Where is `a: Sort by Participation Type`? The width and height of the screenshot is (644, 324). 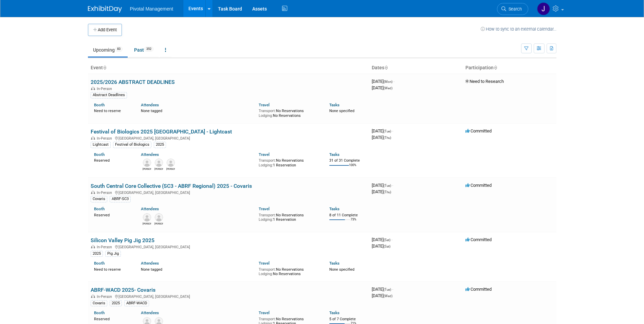
a: Sort by Participation Type is located at coordinates (495, 68).